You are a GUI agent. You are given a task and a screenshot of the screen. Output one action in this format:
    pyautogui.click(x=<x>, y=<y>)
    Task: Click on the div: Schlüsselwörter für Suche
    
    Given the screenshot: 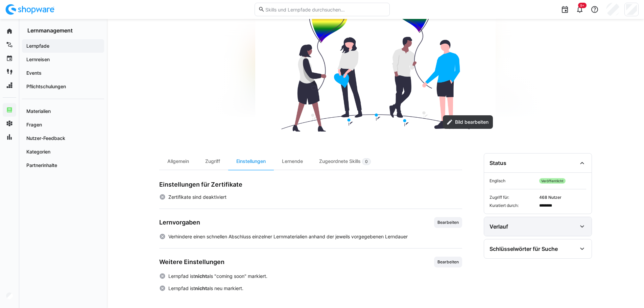 What is the action you would take?
    pyautogui.click(x=524, y=249)
    